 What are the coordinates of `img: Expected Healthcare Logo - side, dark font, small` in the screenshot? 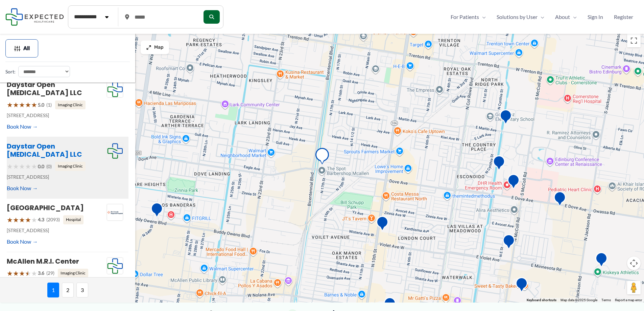 It's located at (35, 16).